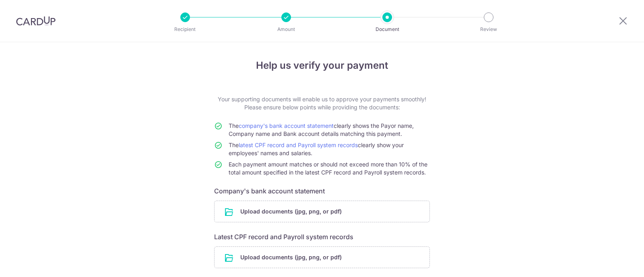 Image resolution: width=644 pixels, height=277 pixels. I want to click on h6: Company's bank account statement, so click(322, 191).